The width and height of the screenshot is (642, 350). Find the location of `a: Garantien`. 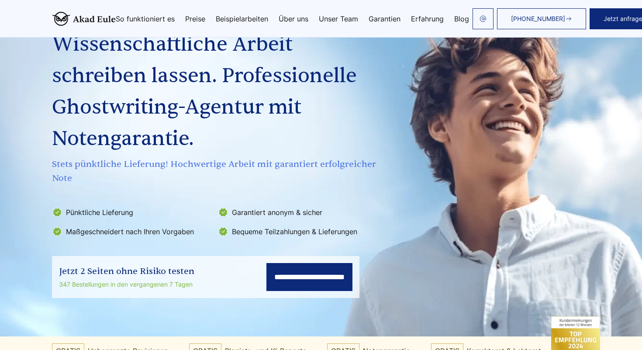

a: Garantien is located at coordinates (384, 19).